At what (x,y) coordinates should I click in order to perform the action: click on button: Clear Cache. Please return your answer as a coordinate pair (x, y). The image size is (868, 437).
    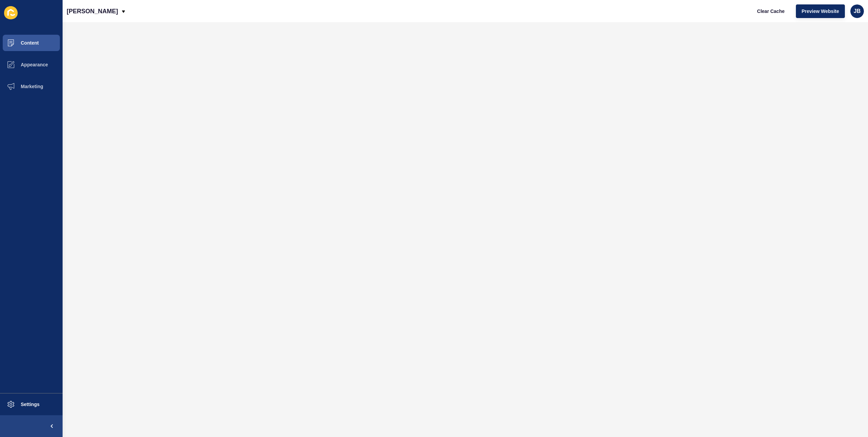
    Looking at the image, I should click on (771, 11).